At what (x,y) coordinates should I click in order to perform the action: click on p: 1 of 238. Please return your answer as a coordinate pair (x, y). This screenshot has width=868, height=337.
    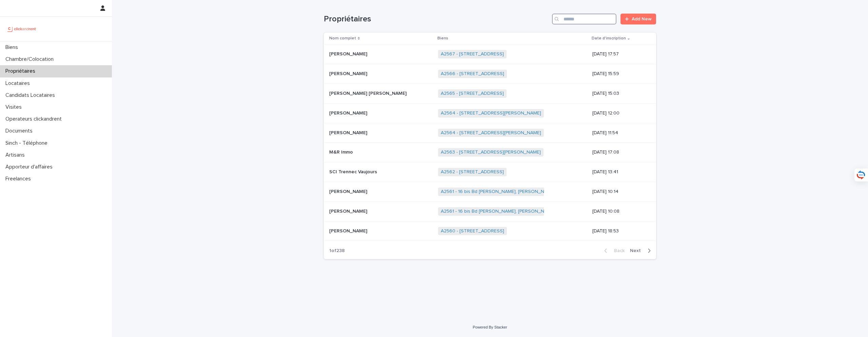
    Looking at the image, I should click on (337, 251).